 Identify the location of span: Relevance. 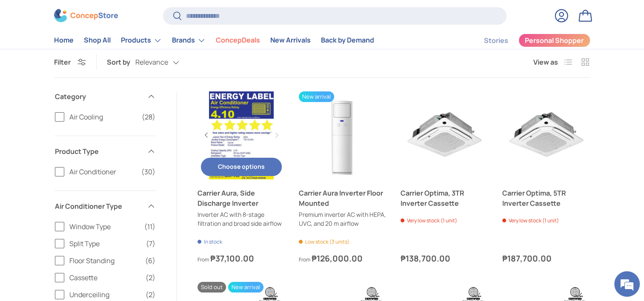
(151, 62).